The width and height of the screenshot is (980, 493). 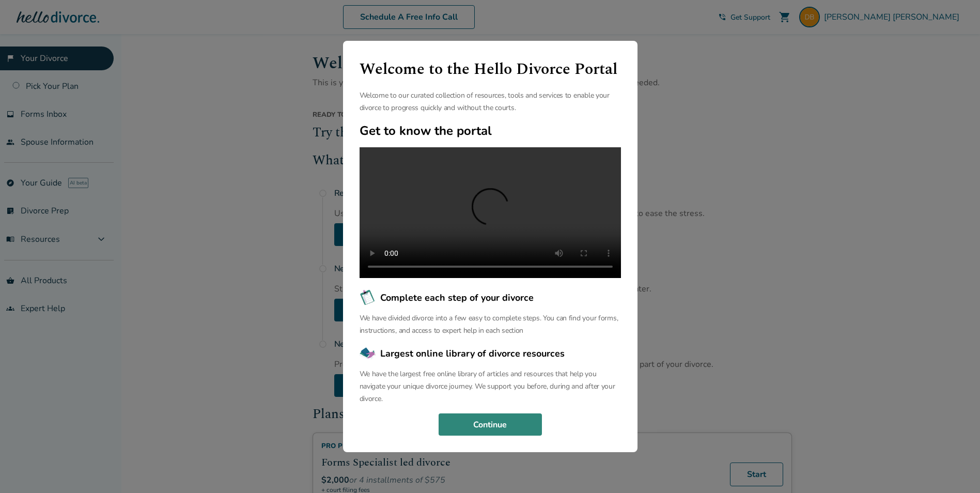 What do you see at coordinates (368, 298) in the screenshot?
I see `img: Complete each step of your divorce` at bounding box center [368, 298].